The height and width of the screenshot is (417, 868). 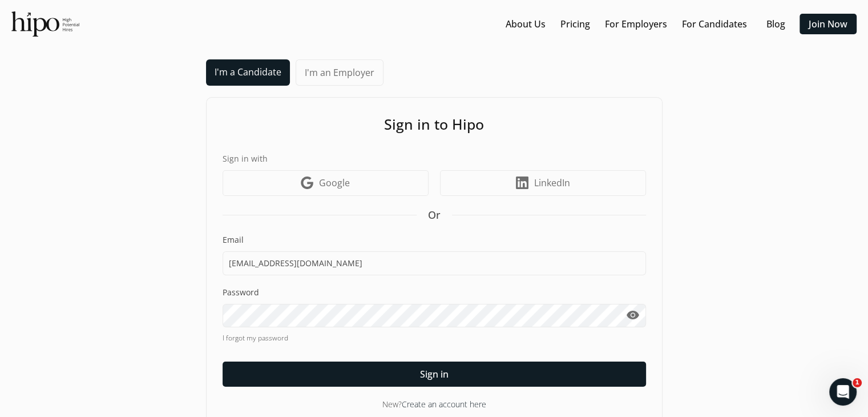 I want to click on button: Sign in, so click(x=434, y=374).